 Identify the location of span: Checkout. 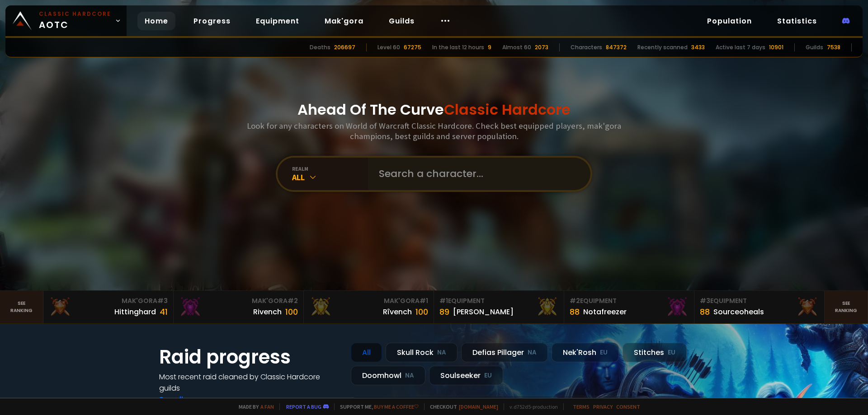
(461, 407).